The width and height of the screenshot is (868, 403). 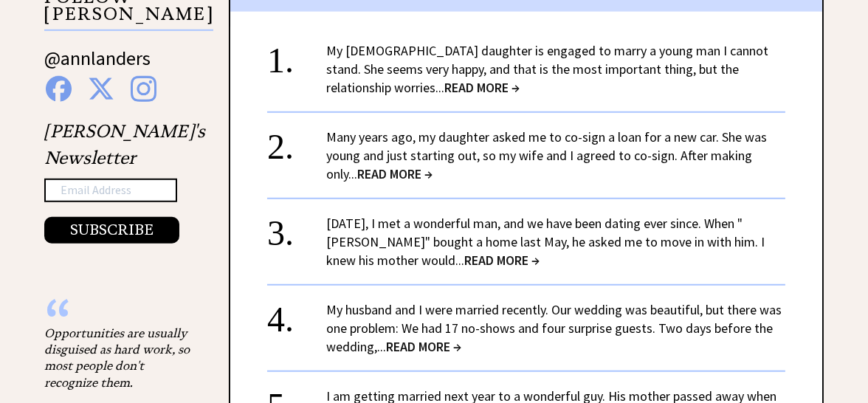 What do you see at coordinates (58, 88) in the screenshot?
I see `img: facebook%20blue.png` at bounding box center [58, 88].